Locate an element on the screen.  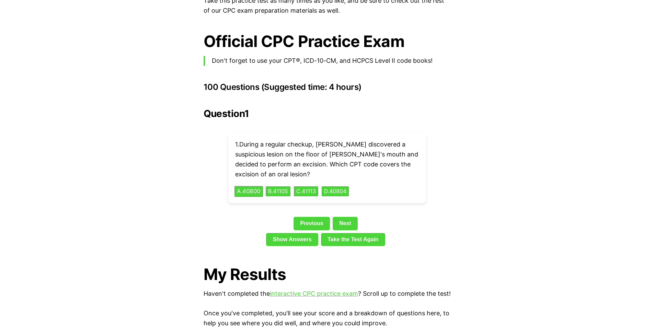
a: Take the Test Again is located at coordinates (353, 240).